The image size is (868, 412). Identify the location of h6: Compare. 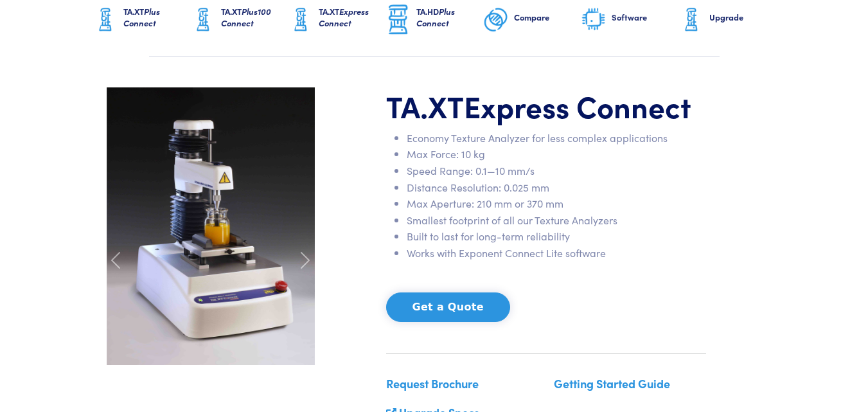
(548, 17).